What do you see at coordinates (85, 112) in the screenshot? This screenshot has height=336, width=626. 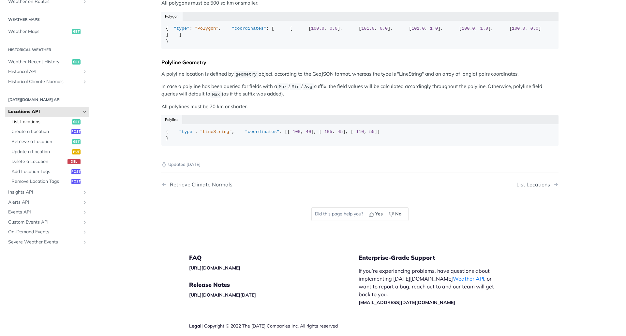 I see `button: Hide subpages for Locations API` at bounding box center [85, 112].